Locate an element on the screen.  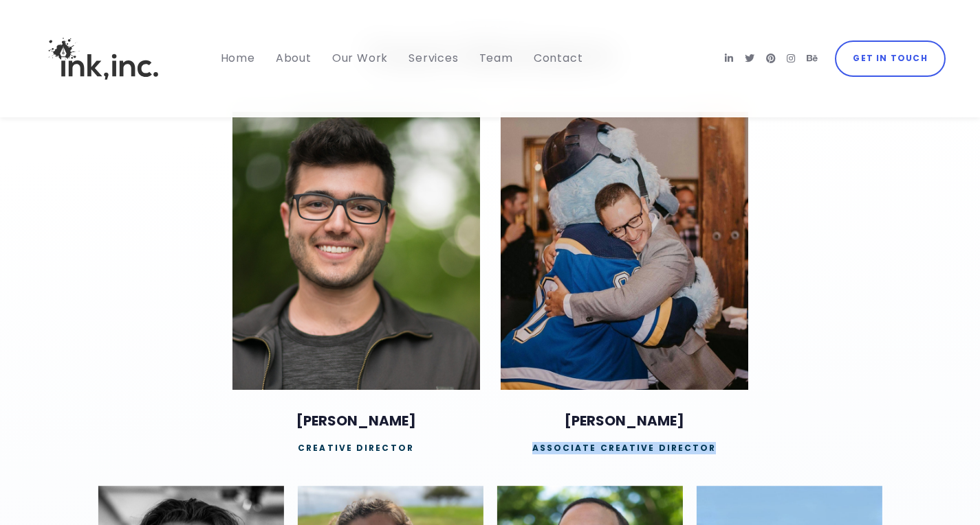
span: Get in Touch is located at coordinates (890, 59).